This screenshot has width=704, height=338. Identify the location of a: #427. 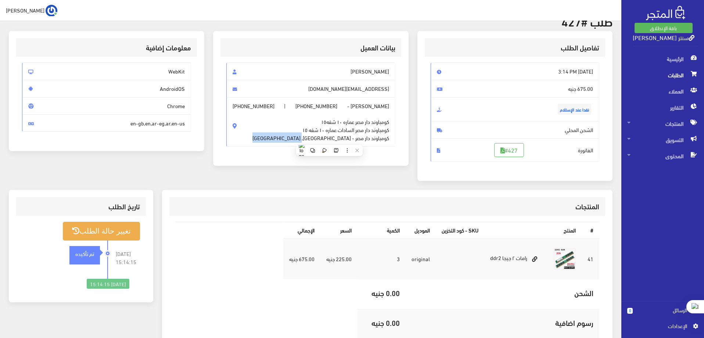
(509, 150).